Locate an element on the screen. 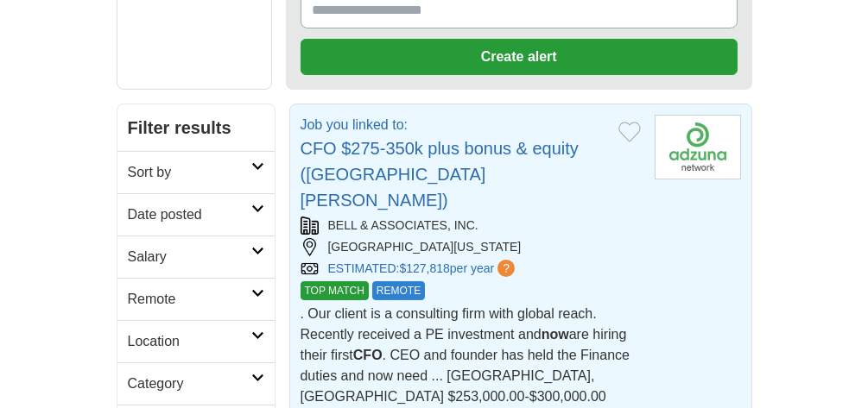  strong: now is located at coordinates (555, 334).